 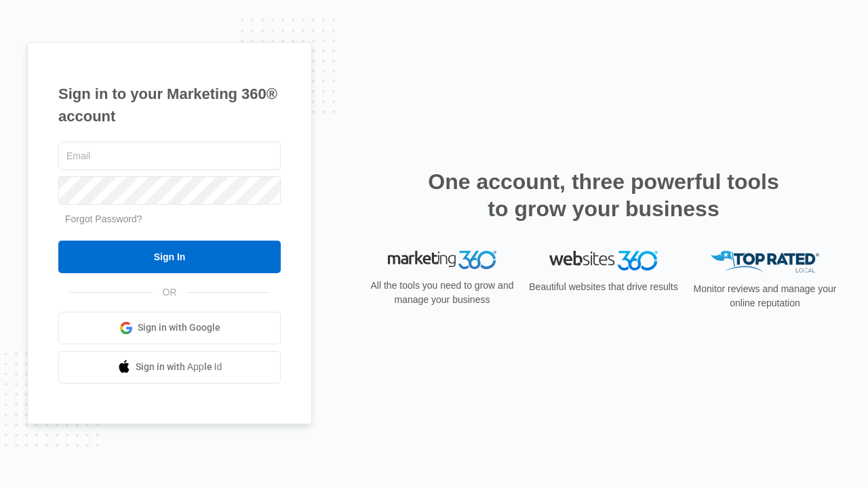 I want to click on a: Sign in with Apple Id, so click(x=170, y=368).